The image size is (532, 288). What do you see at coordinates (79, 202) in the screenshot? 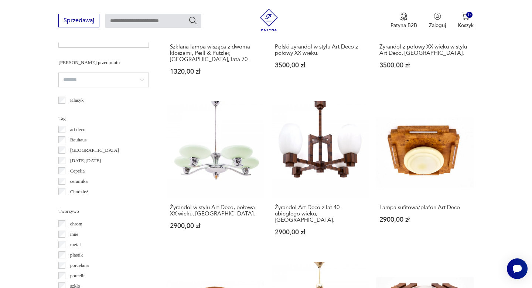
I see `p: Ćmielów` at bounding box center [79, 202].